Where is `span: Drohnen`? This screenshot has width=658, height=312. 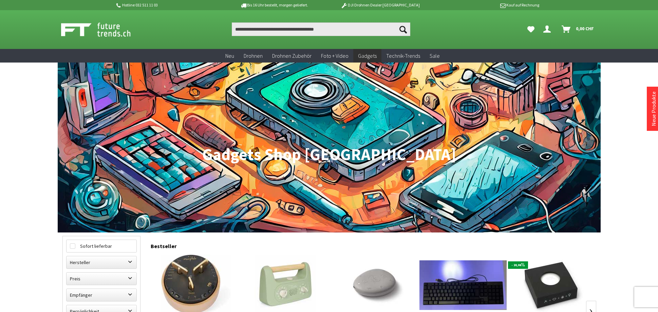 span: Drohnen is located at coordinates (253, 56).